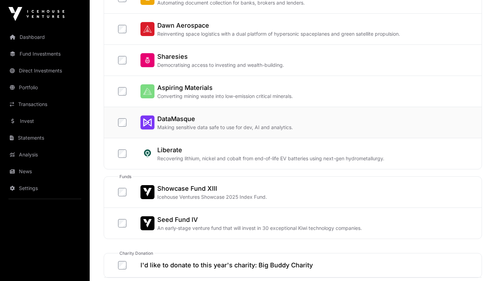  I want to click on a: Portfolio, so click(45, 88).